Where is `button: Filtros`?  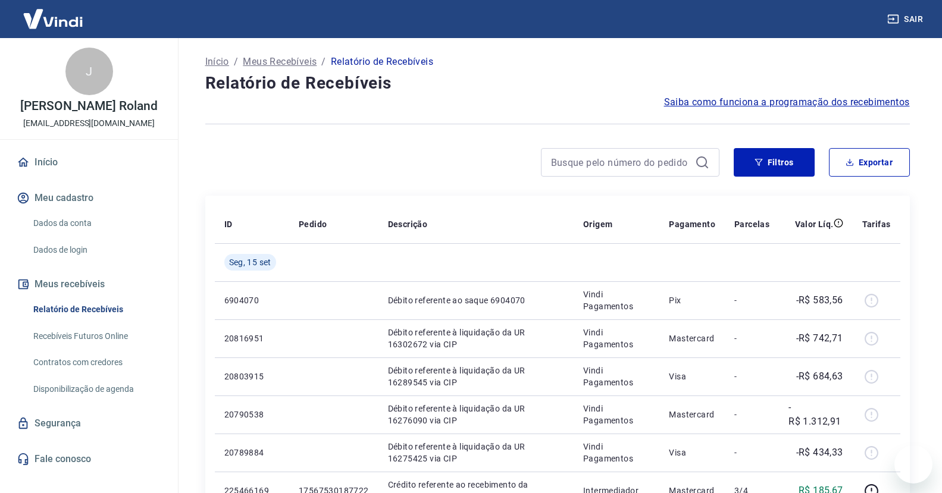 button: Filtros is located at coordinates (774, 162).